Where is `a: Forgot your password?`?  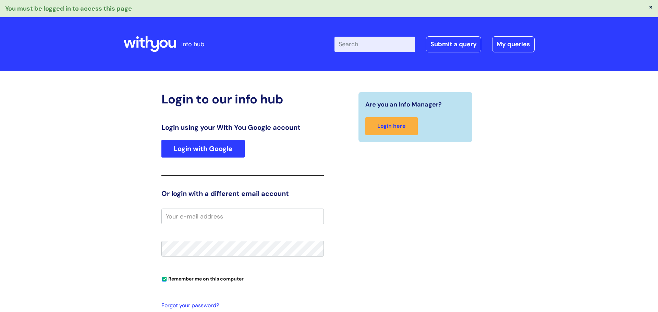
a: Forgot your password? is located at coordinates (241, 306).